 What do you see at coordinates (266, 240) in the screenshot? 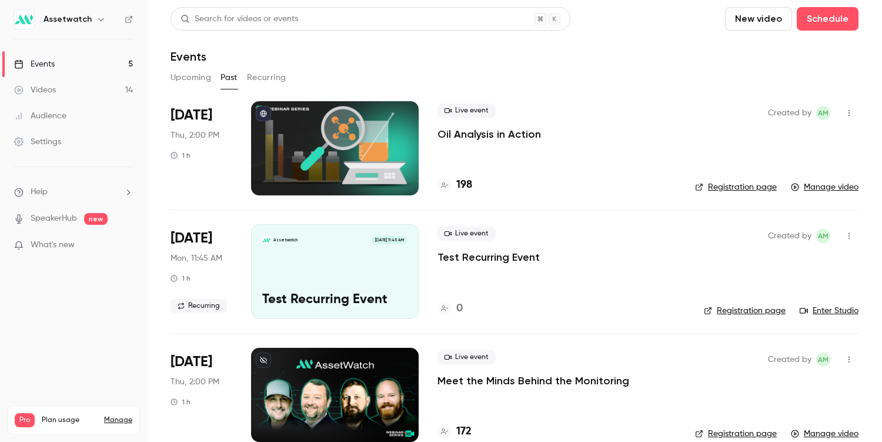
I see `img: Test Recurring Event` at bounding box center [266, 240].